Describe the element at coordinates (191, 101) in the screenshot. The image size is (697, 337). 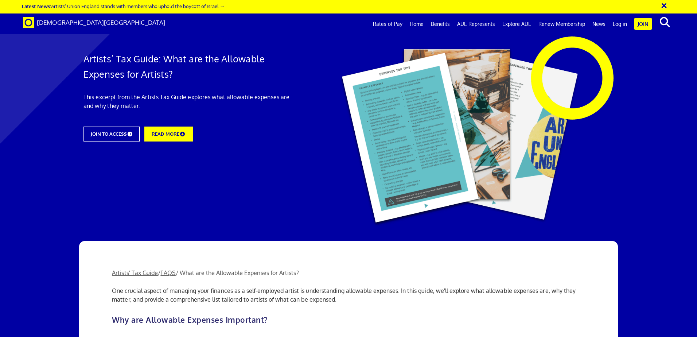
I see `p: This excerpt from the Artists Tax Guide explores what allowable expenses are and why they matter.` at that location.